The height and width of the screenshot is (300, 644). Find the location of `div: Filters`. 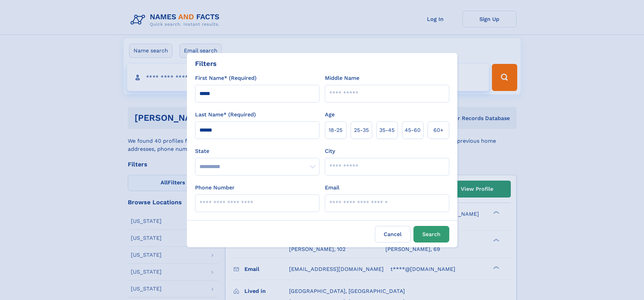

div: Filters is located at coordinates (206, 64).